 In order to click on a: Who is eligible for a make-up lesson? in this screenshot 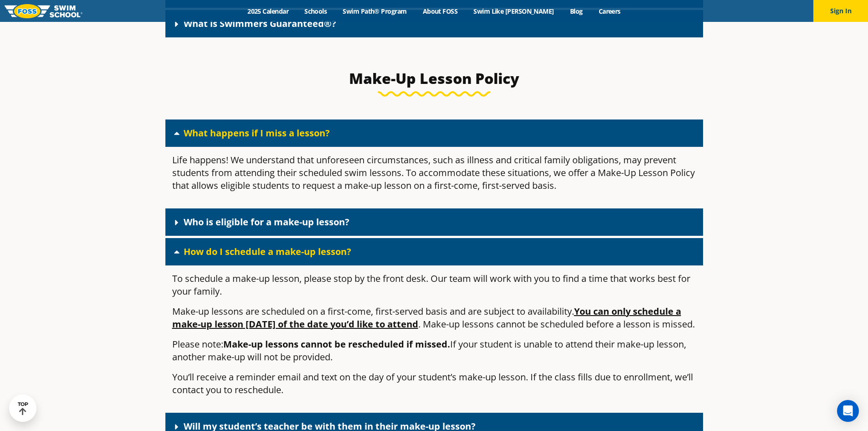, I will do `click(267, 222)`.